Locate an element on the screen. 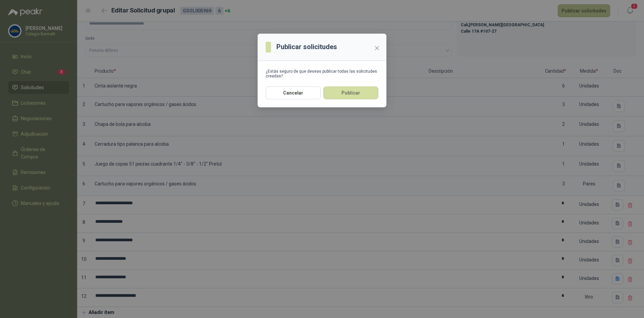 Image resolution: width=644 pixels, height=318 pixels. button: Close is located at coordinates (377, 48).